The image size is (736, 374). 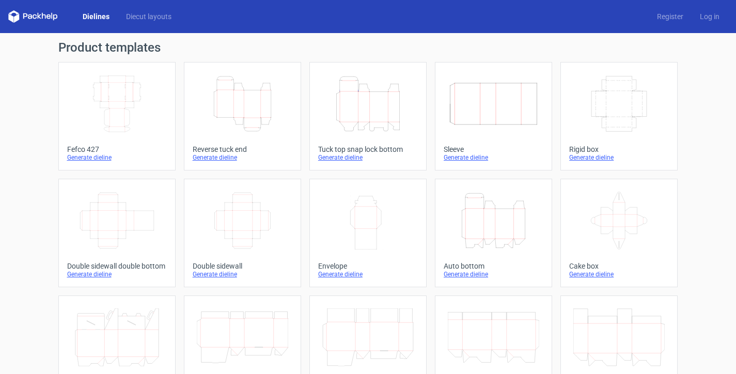 What do you see at coordinates (368, 233) in the screenshot?
I see `a: EnvelopeGenerate dieline` at bounding box center [368, 233].